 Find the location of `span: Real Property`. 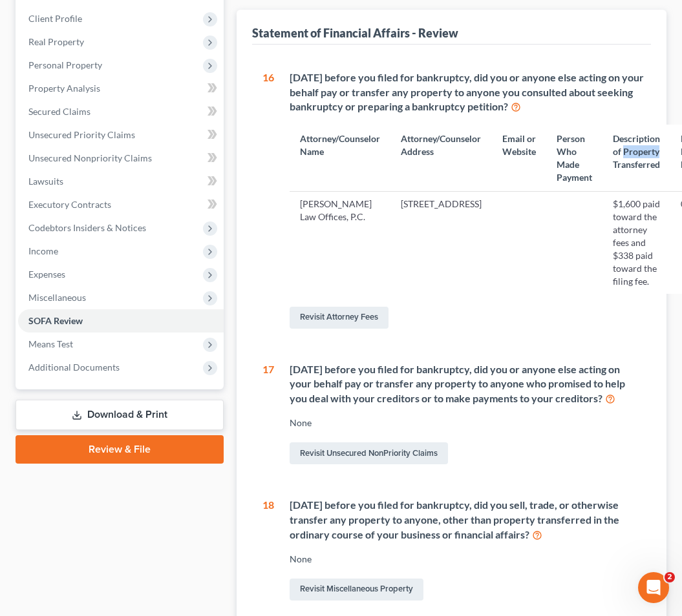

span: Real Property is located at coordinates (56, 41).